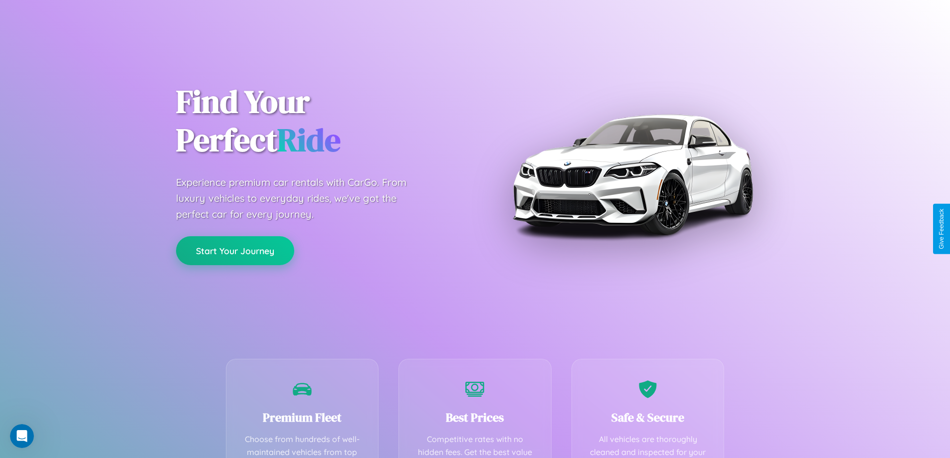 This screenshot has width=950, height=458. I want to click on span: Ride, so click(309, 140).